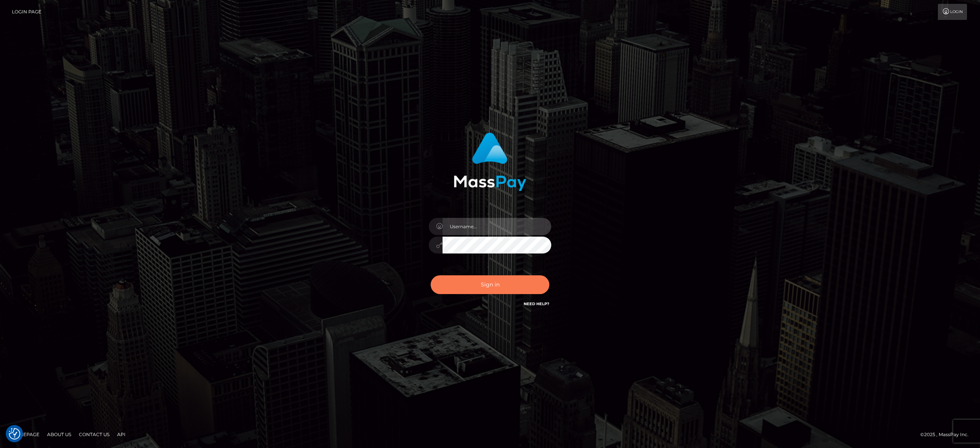 The width and height of the screenshot is (980, 448). Describe the element at coordinates (94, 435) in the screenshot. I see `a: Contact Us` at that location.